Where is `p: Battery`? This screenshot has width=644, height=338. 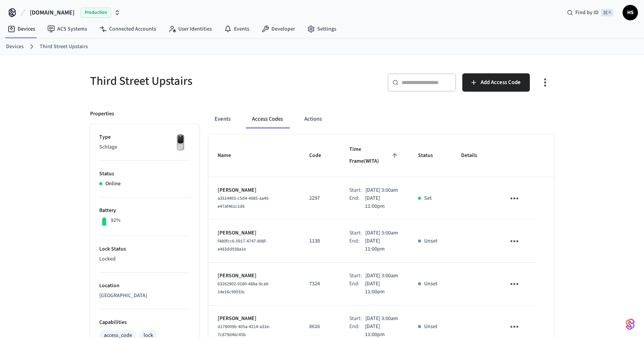 p: Battery is located at coordinates (145, 210).